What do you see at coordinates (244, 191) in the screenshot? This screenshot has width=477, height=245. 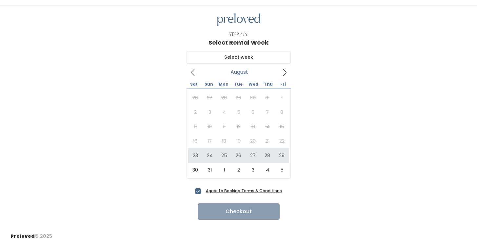 I see `a: Agree to Booking Terms & Conditions` at bounding box center [244, 191].